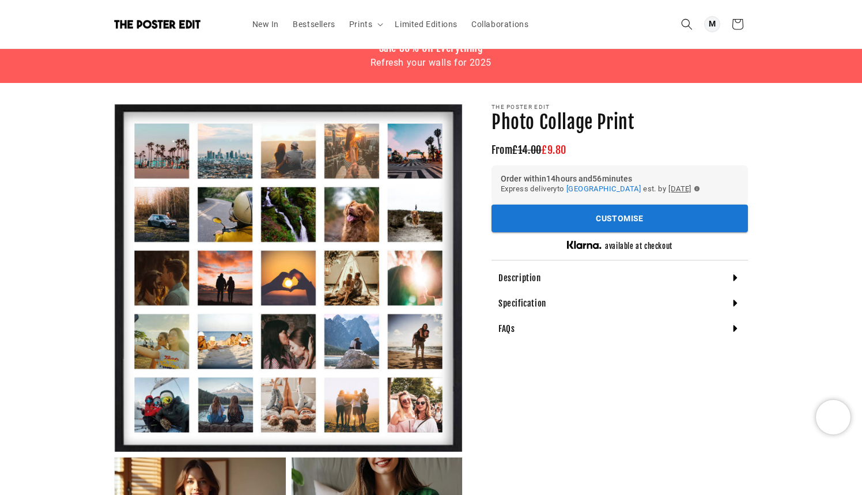 The width and height of the screenshot is (862, 495). I want to click on h6: Order within 14 hours and 56 minutes, so click(620, 179).